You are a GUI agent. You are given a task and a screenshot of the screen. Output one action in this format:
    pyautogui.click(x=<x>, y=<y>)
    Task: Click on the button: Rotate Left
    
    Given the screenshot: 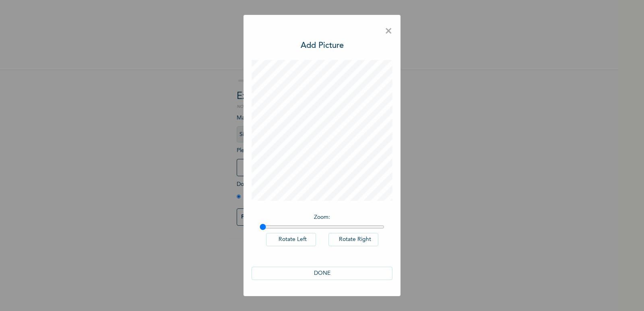 What is the action you would take?
    pyautogui.click(x=291, y=240)
    